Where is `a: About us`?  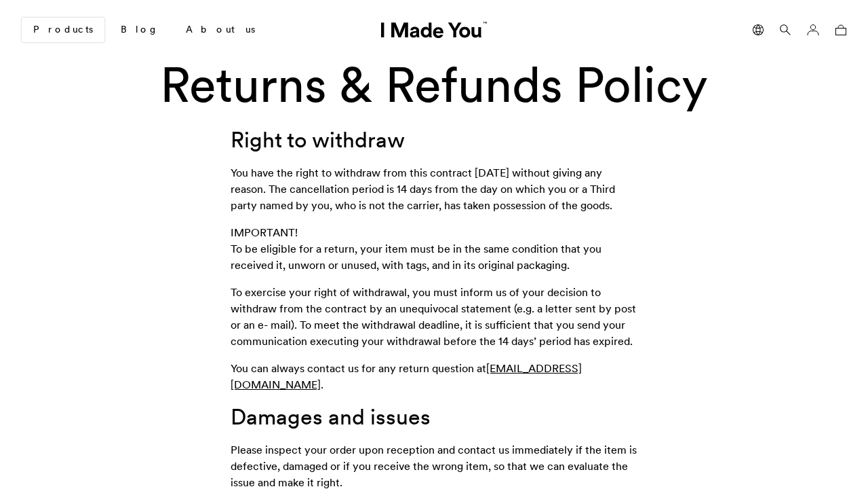 a: About us is located at coordinates (220, 30).